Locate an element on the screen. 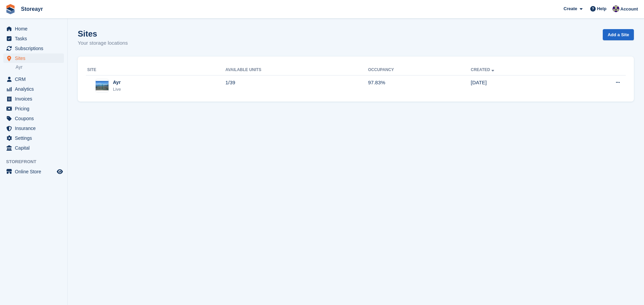 Image resolution: width=644 pixels, height=305 pixels. span: Subscriptions is located at coordinates (35, 48).